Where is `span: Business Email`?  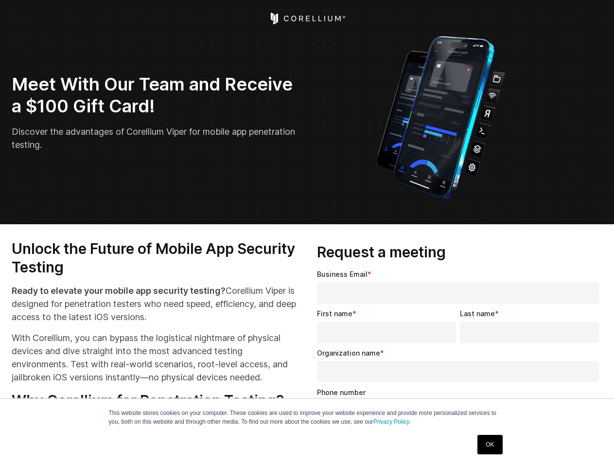 span: Business Email is located at coordinates (342, 274).